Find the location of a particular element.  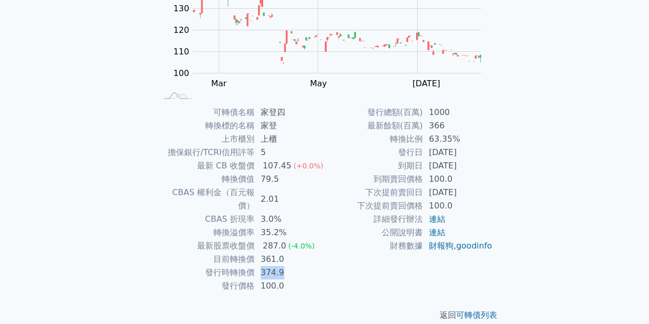

td: 家登 is located at coordinates (290, 126).